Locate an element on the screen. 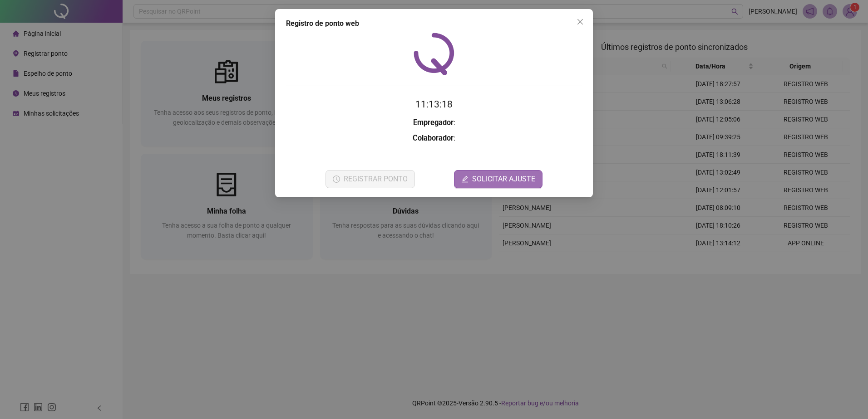  img: QRPoint is located at coordinates (434, 54).